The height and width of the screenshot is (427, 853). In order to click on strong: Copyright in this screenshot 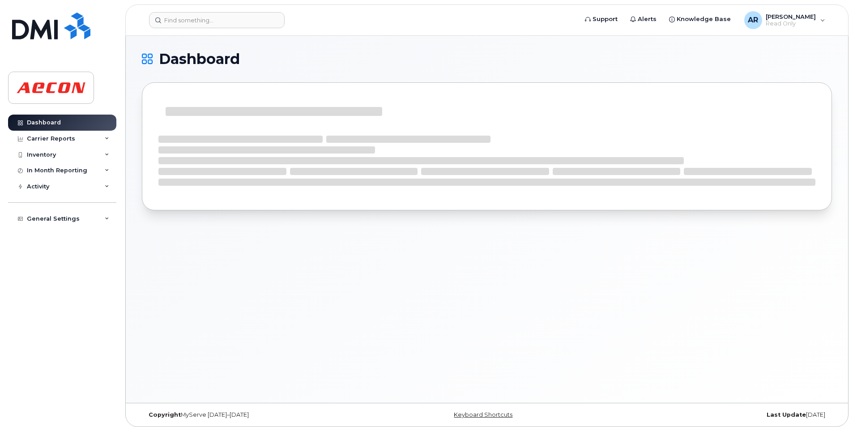, I will do `click(165, 415)`.